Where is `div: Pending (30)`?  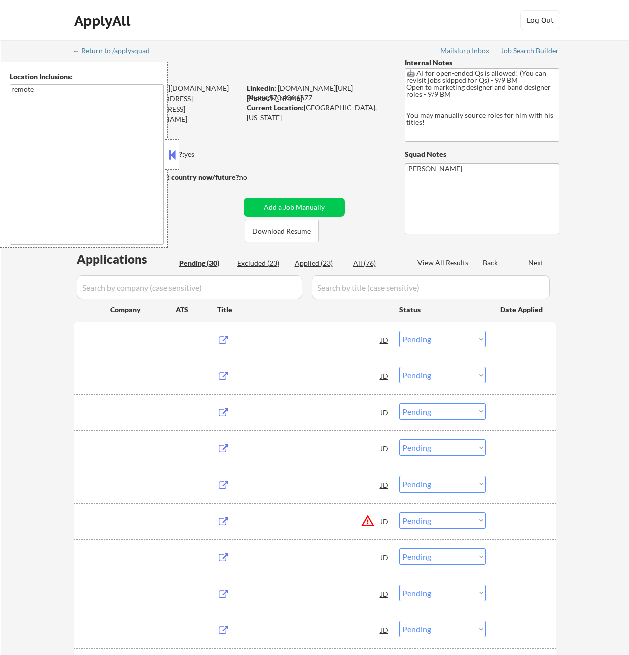
div: Pending (30) is located at coordinates (205, 263).